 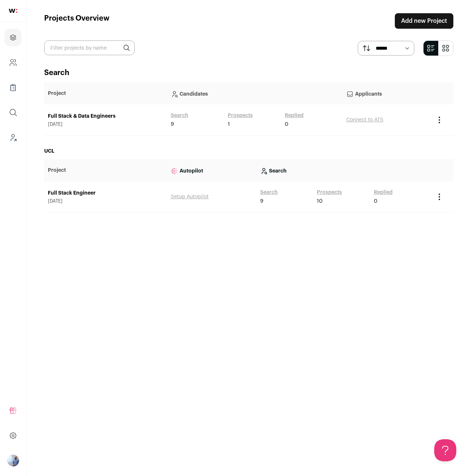 What do you see at coordinates (387, 94) in the screenshot?
I see `p: Applicants` at bounding box center [387, 94].